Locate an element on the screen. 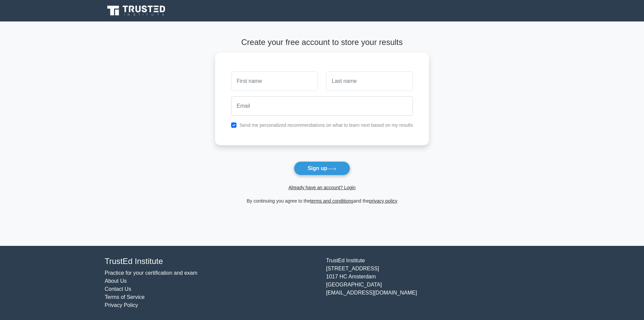  h4: Create your free account to store your results is located at coordinates (322, 43).